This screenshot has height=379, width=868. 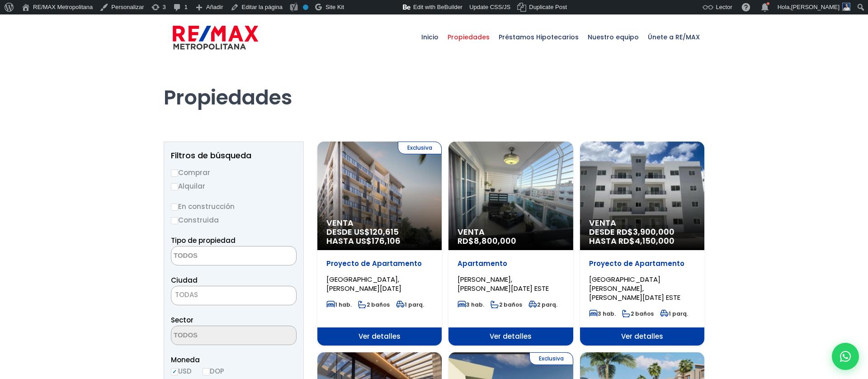 What do you see at coordinates (384, 232) in the screenshot?
I see `span: 120,615` at bounding box center [384, 232].